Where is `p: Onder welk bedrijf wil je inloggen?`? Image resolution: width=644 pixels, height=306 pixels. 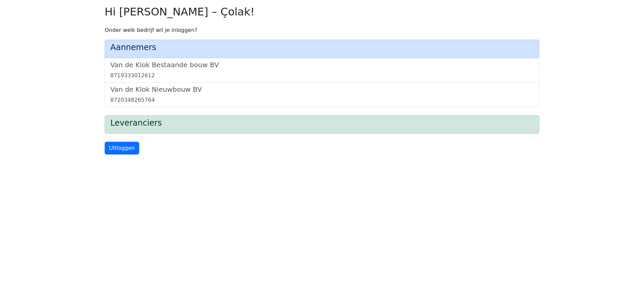
p: Onder welk bedrijf wil je inloggen? is located at coordinates (322, 30).